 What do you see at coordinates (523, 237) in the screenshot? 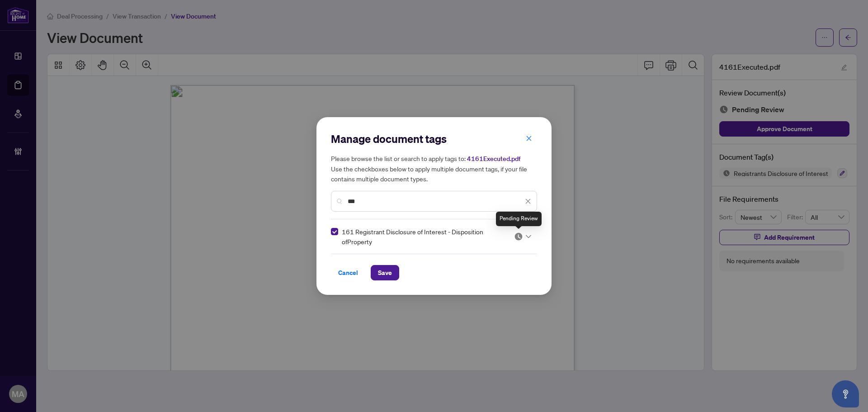
I see `span: Pending Review` at bounding box center [523, 237].